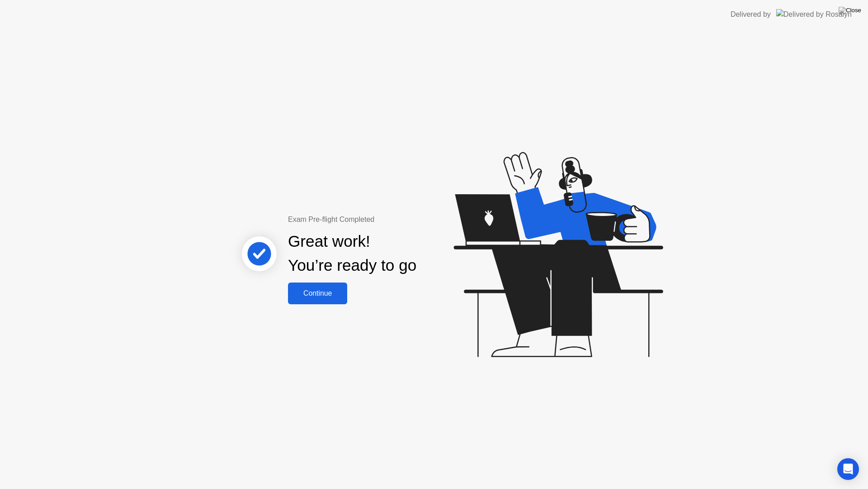  What do you see at coordinates (381, 220) in the screenshot?
I see `div: Exam Pre-flight Completed` at bounding box center [381, 220].